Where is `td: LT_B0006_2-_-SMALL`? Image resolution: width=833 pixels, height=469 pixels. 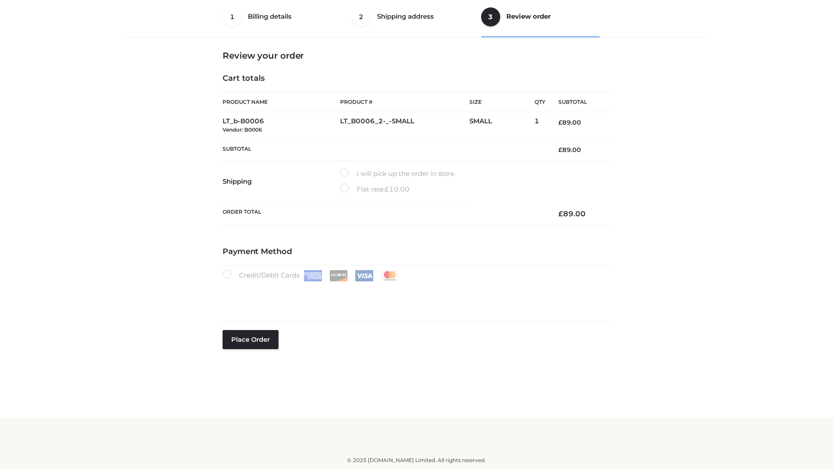
td: LT_B0006_2-_-SMALL is located at coordinates (405, 125).